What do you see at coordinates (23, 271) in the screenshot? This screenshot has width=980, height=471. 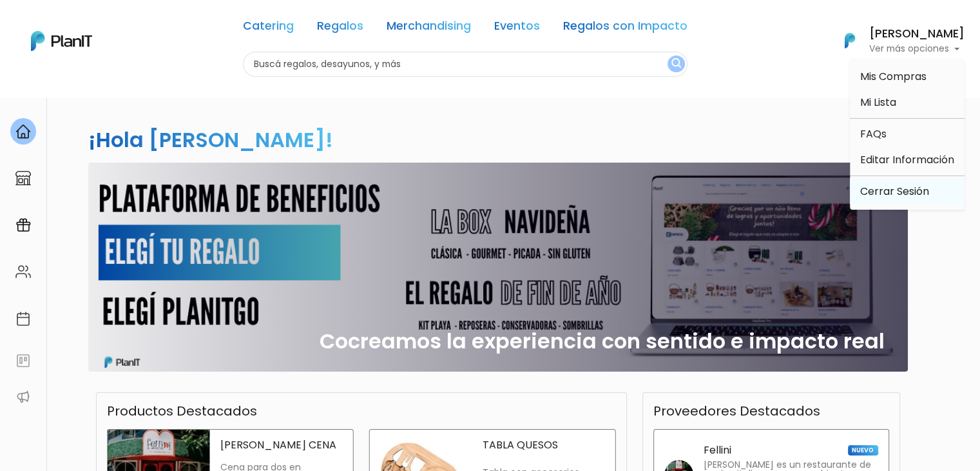 I see `img: people-662611757002400ad9ed0e3c099ab2801c6687ba6c219adb57efc949bc21e19d.svg` at bounding box center [23, 271].